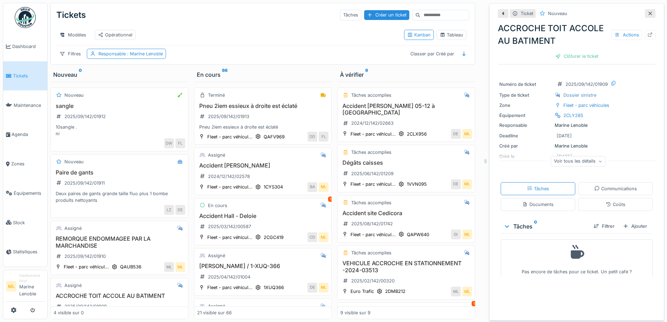  I want to click on div: 2024/12/142/02578, so click(229, 176).